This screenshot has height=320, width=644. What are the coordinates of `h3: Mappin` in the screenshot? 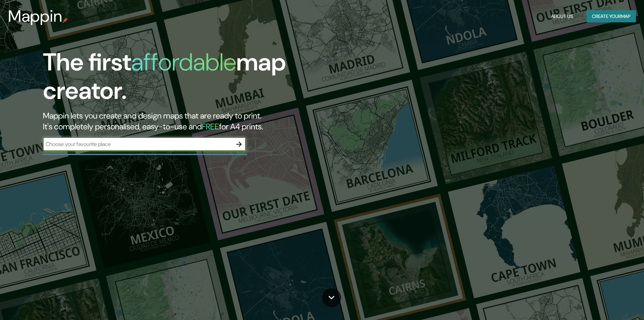 It's located at (35, 17).